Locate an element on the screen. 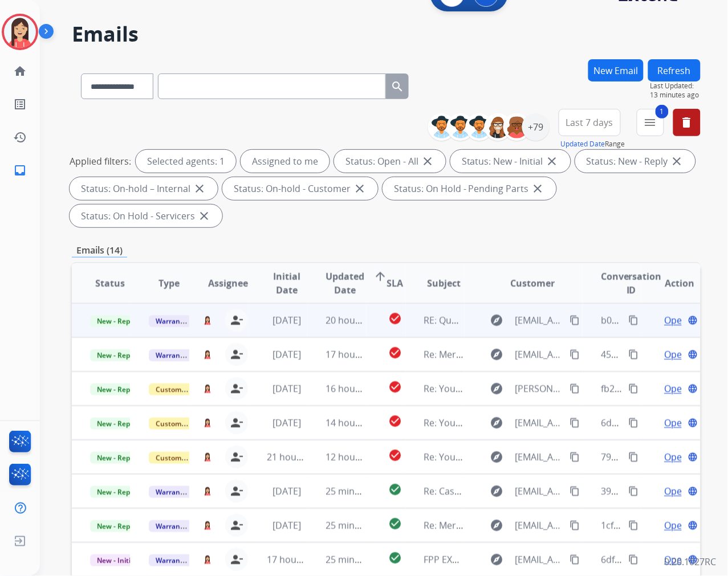  span: 12 hours ago is located at coordinates (354, 457).